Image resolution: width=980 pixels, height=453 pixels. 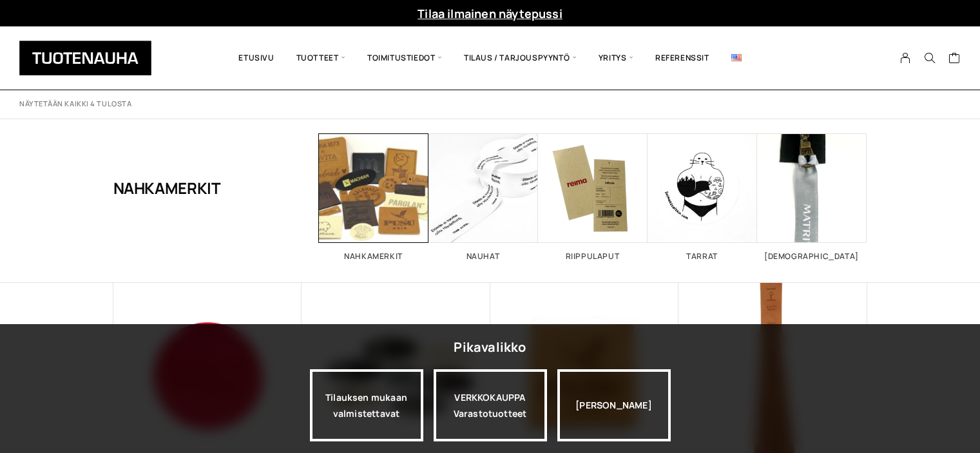 What do you see at coordinates (593, 256) in the screenshot?
I see `h2: Riippulaput` at bounding box center [593, 256].